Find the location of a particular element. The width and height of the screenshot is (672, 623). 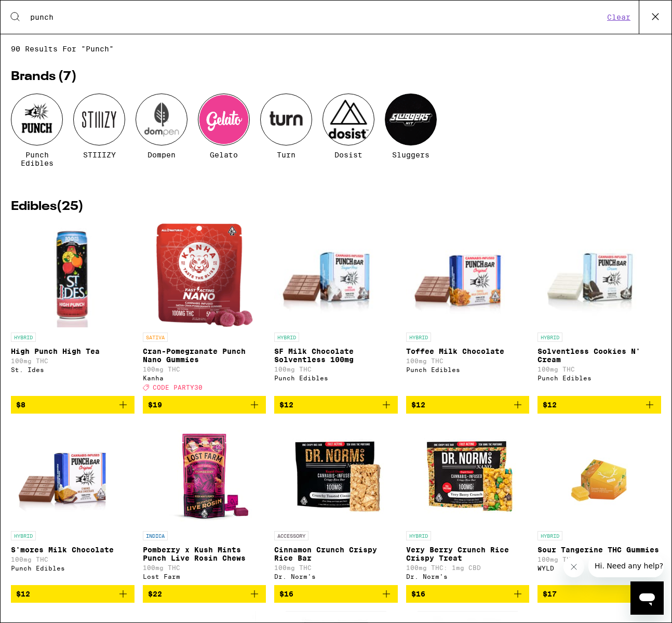

span: $22 is located at coordinates (155, 593).